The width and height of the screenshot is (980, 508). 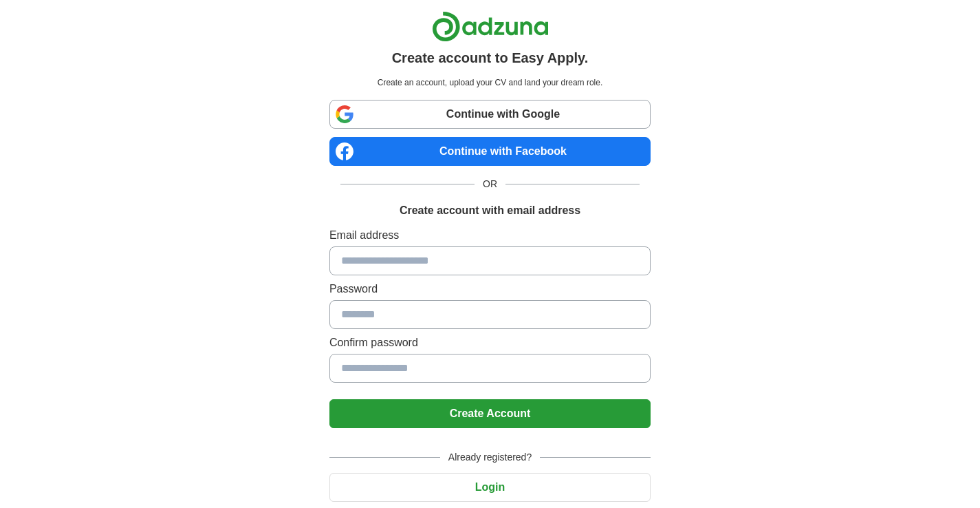 I want to click on a: Login, so click(x=490, y=487).